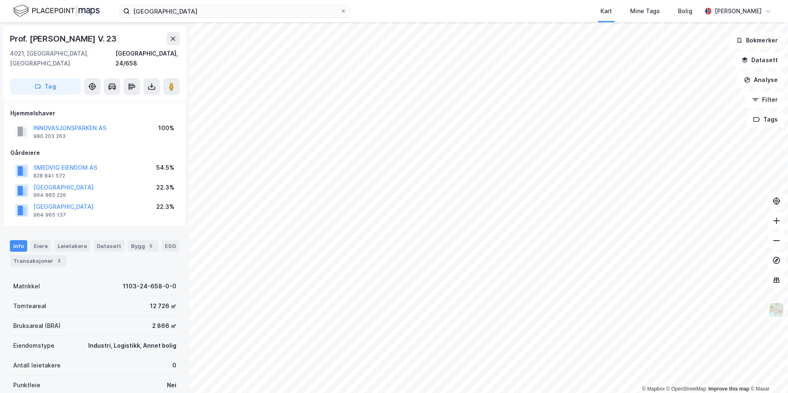 The width and height of the screenshot is (788, 393). What do you see at coordinates (59, 261) in the screenshot?
I see `div: 3` at bounding box center [59, 261].